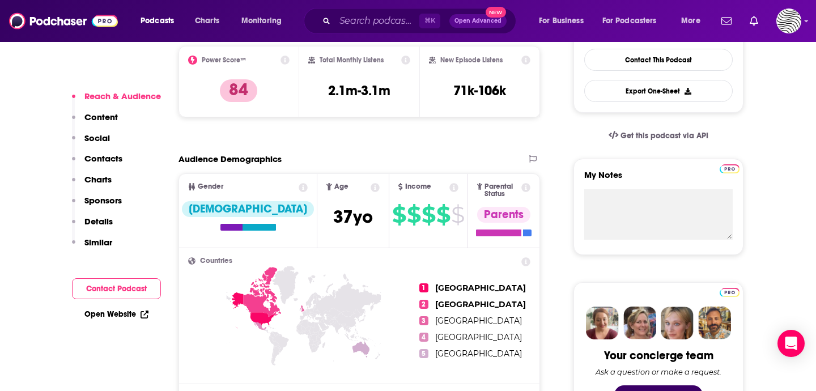  Describe the element at coordinates (103, 200) in the screenshot. I see `p: Sponsors` at that location.